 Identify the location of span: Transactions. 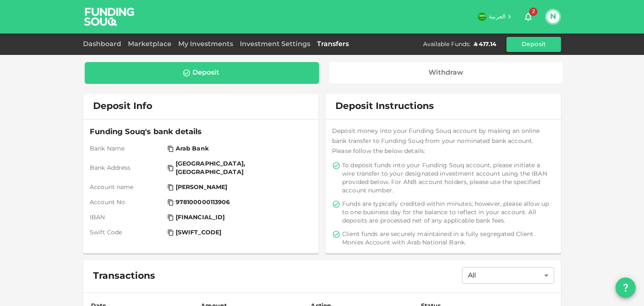
(124, 277).